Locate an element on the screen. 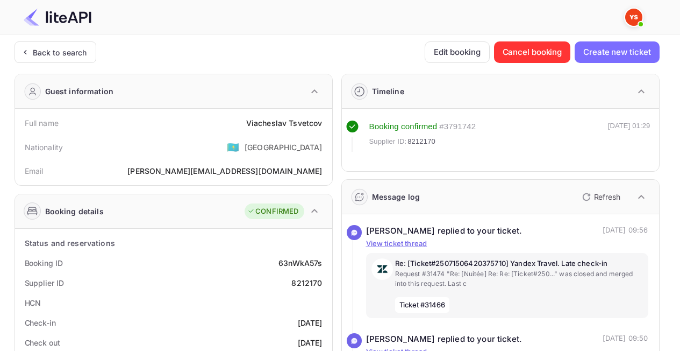 The height and width of the screenshot is (351, 680). span: Supplier ID: is located at coordinates (388, 141).